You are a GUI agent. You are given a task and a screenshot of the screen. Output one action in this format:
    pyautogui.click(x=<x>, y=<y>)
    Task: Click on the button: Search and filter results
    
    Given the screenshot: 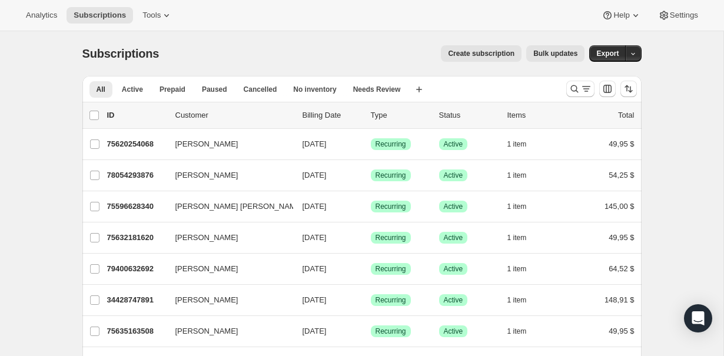 What is the action you would take?
    pyautogui.click(x=580, y=89)
    